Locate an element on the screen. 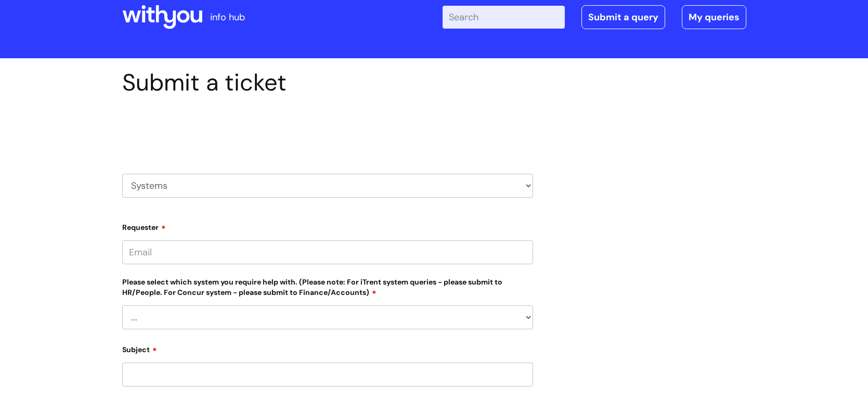  input: Email is located at coordinates (328, 252).